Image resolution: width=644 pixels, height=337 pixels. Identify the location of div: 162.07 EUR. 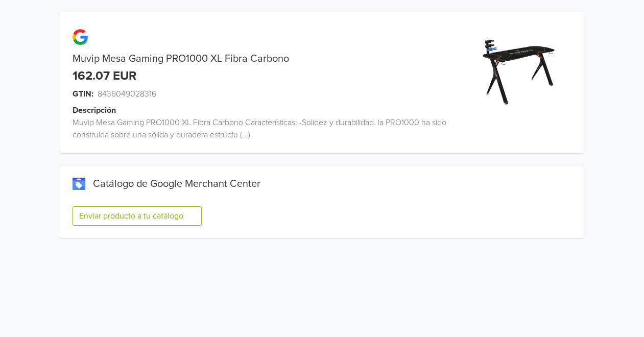
(104, 76).